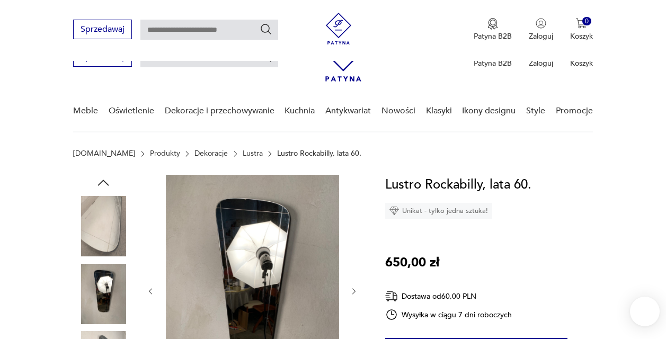  What do you see at coordinates (439, 211) in the screenshot?
I see `div: Unikat - tylko jedna sztuka!` at bounding box center [439, 211].